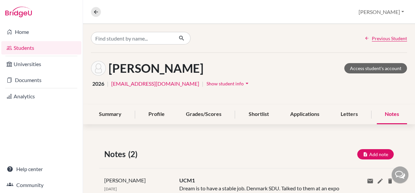 The image size is (415, 193). I want to click on span: Notes, so click(116, 154).